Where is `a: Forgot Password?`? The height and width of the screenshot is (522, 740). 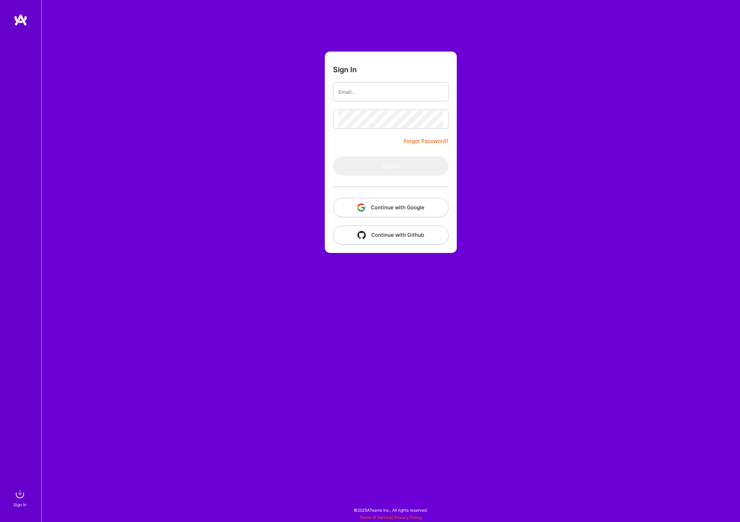
a: Forgot Password? is located at coordinates (426, 141).